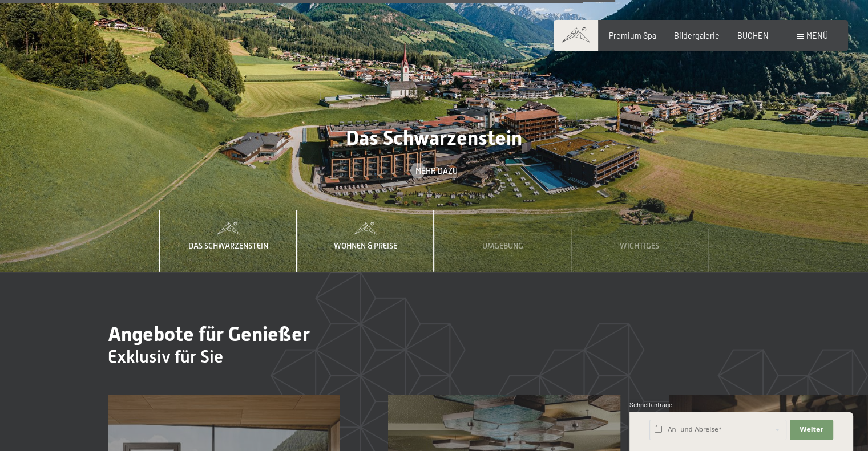 The image size is (868, 451). What do you see at coordinates (753, 35) in the screenshot?
I see `span: BUCHEN` at bounding box center [753, 35].